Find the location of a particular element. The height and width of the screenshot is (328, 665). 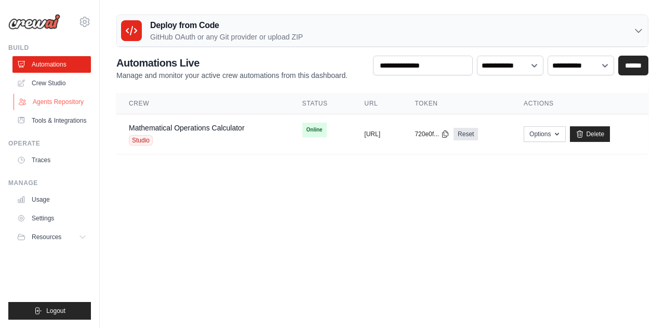

a: Mathematical Operations Calculator is located at coordinates (186, 128).